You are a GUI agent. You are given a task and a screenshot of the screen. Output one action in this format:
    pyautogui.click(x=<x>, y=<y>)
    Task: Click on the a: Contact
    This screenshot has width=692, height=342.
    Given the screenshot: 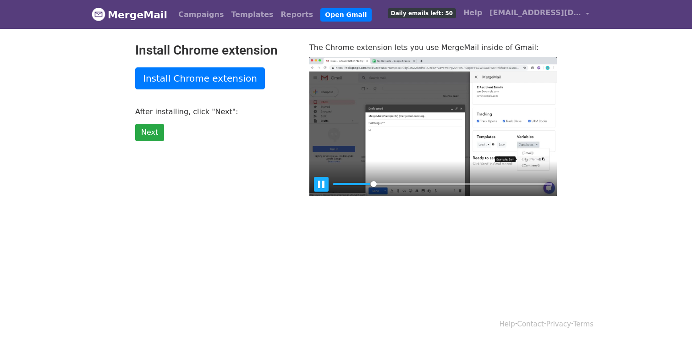 What is the action you would take?
    pyautogui.click(x=531, y=324)
    